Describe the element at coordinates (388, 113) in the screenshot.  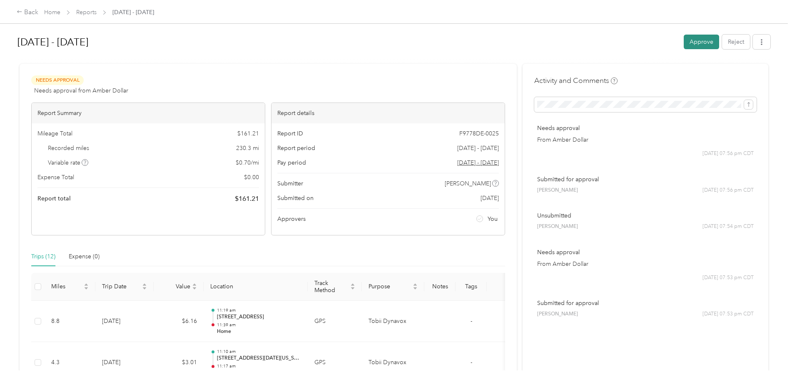
I see `div: Report details` at that location.